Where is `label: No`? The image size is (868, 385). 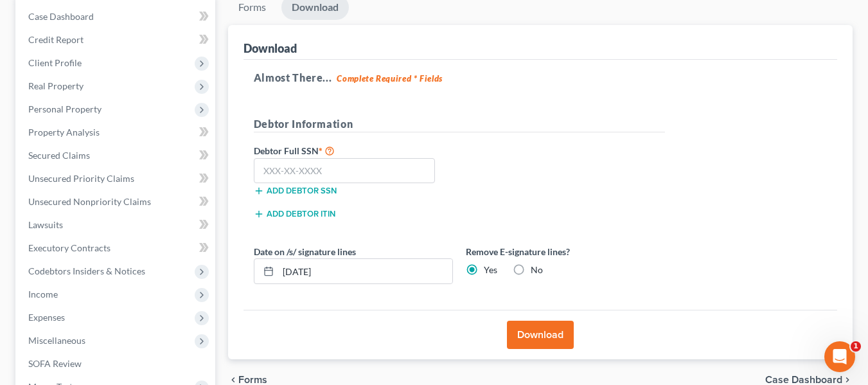
label: No is located at coordinates (537, 270).